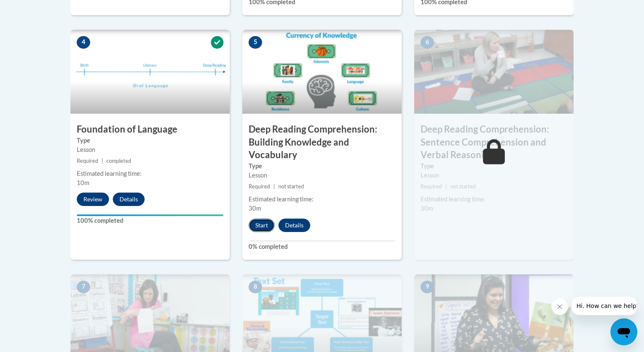  What do you see at coordinates (262, 225) in the screenshot?
I see `button: Start` at bounding box center [262, 225].